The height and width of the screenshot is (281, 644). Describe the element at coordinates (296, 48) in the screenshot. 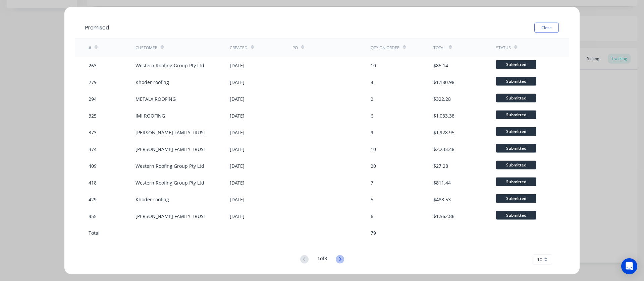

I see `div: PO` at that location.